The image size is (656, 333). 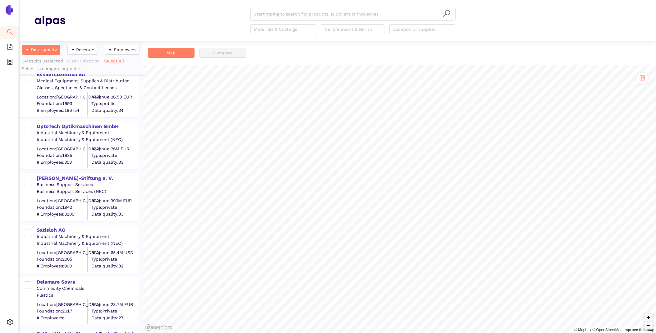 I want to click on span: setting, so click(x=10, y=323).